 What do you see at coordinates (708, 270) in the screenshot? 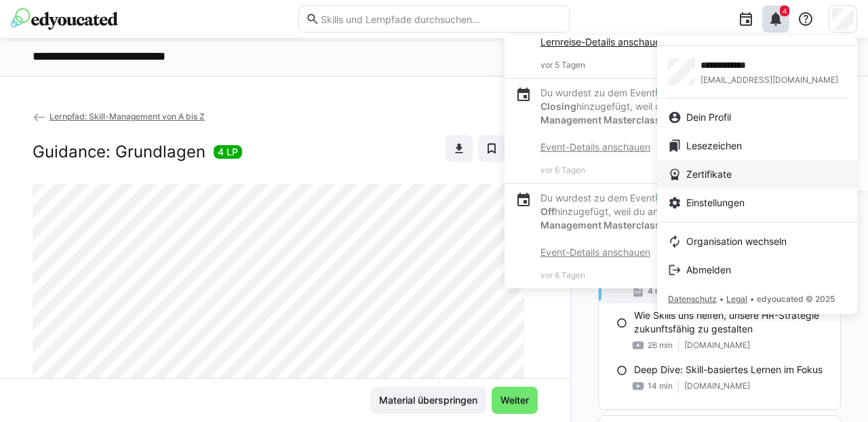
I see `span: Abmelden` at bounding box center [708, 270].